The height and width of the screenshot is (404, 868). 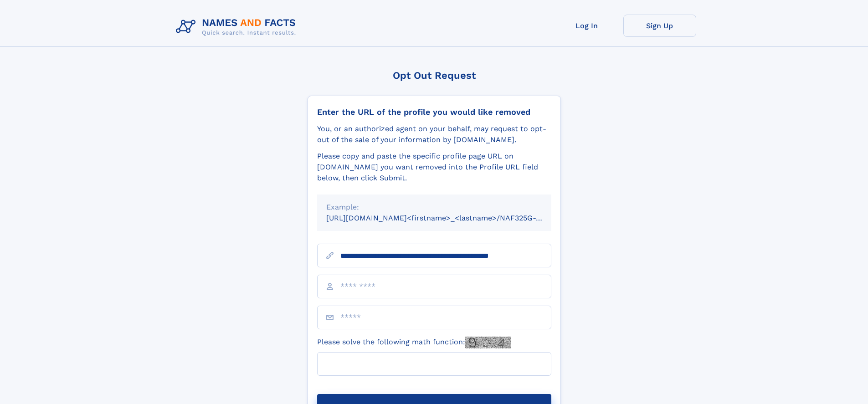 I want to click on a: Sign Up, so click(x=660, y=26).